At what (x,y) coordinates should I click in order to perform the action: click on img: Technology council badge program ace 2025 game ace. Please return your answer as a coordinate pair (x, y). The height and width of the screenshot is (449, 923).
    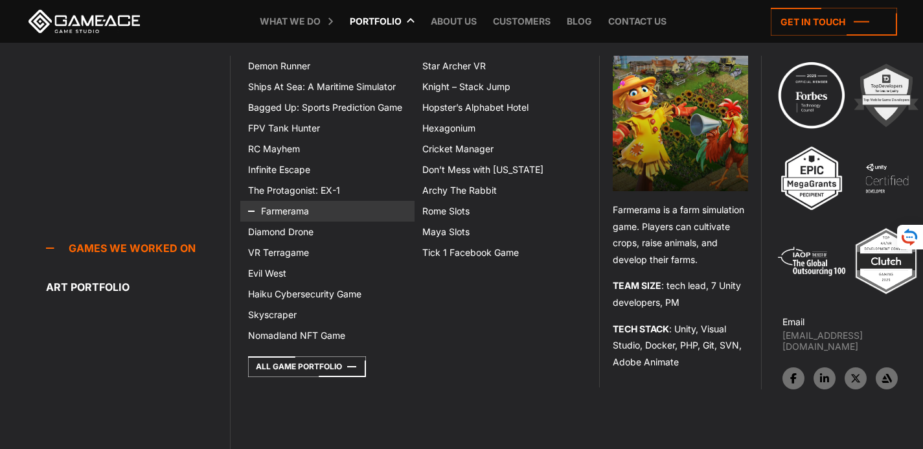
    Looking at the image, I should click on (811, 95).